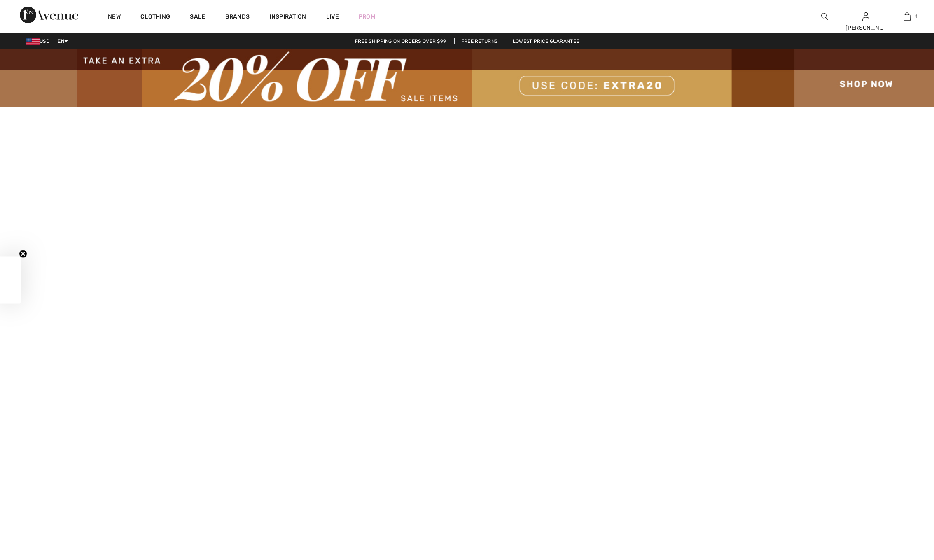  Describe the element at coordinates (155, 17) in the screenshot. I see `a: Clothing` at that location.